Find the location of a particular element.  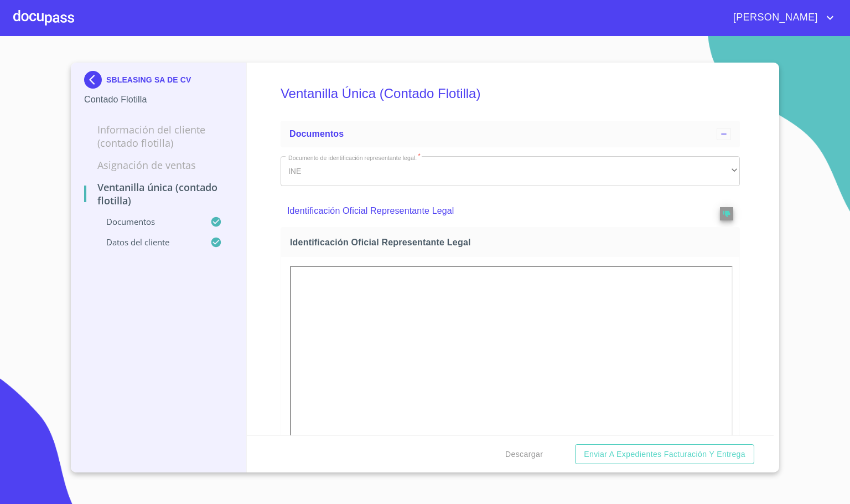

img: Docupass spot blue is located at coordinates (95, 80).